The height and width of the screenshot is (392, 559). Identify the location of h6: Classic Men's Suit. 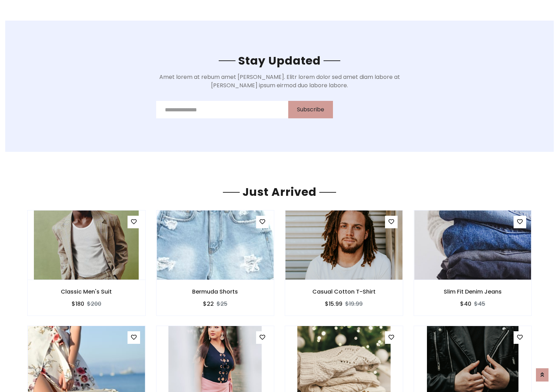
(86, 292).